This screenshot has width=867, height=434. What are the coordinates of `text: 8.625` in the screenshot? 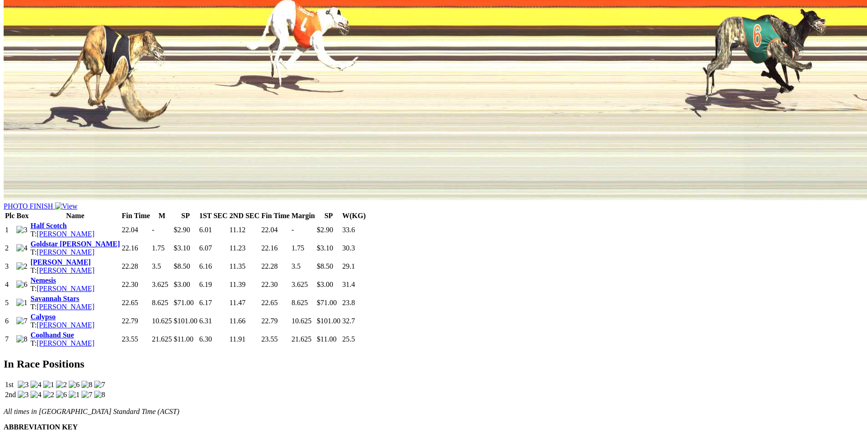 It's located at (300, 302).